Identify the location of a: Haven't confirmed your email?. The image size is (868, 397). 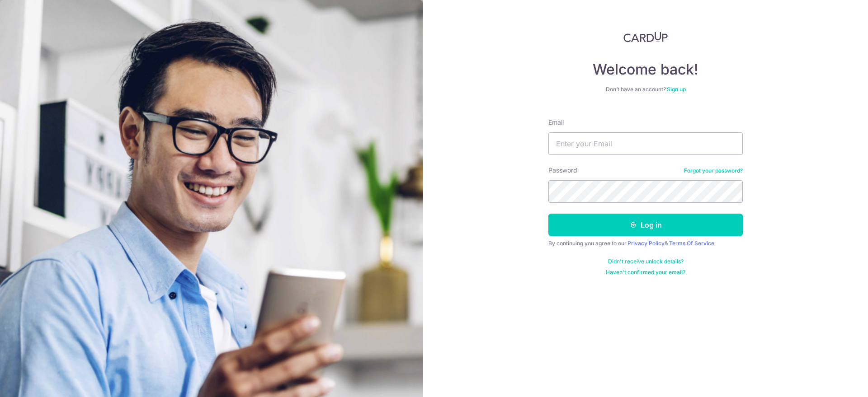
(646, 273).